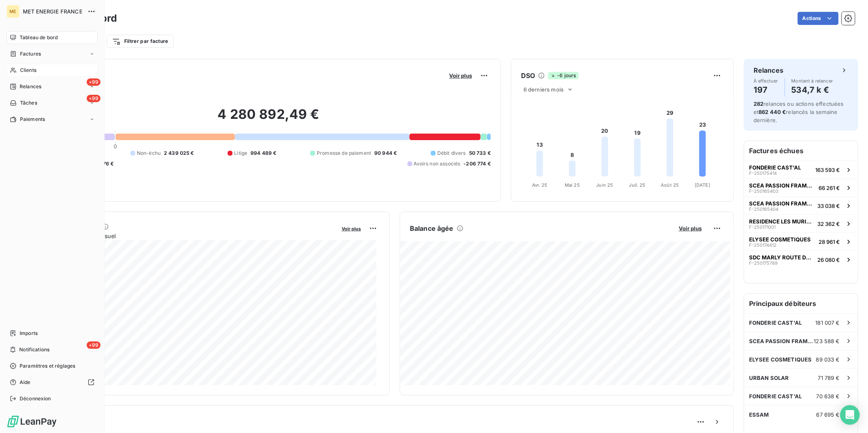  I want to click on tspan: Août 25, so click(670, 185).